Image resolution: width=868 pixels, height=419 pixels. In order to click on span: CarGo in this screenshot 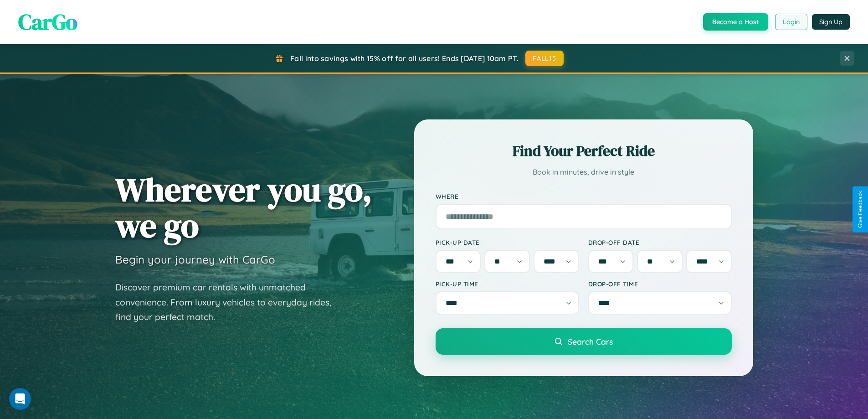, I will do `click(48, 22)`.